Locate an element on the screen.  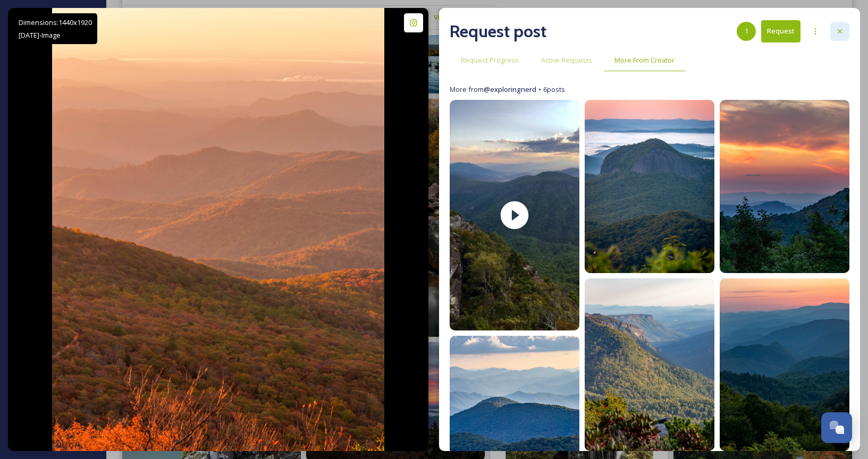
button: Request is located at coordinates (781, 31).